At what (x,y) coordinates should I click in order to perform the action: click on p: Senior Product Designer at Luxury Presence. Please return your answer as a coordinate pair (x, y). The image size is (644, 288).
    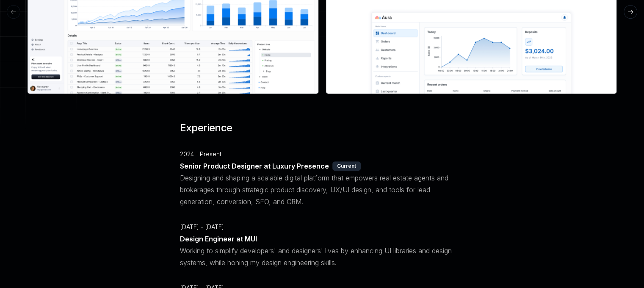
    Looking at the image, I should click on (255, 166).